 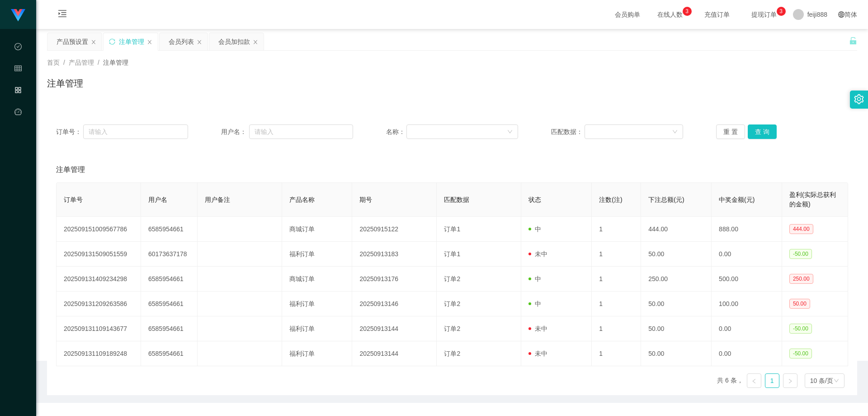 What do you see at coordinates (366, 200) in the screenshot?
I see `span: 期号` at bounding box center [366, 200].